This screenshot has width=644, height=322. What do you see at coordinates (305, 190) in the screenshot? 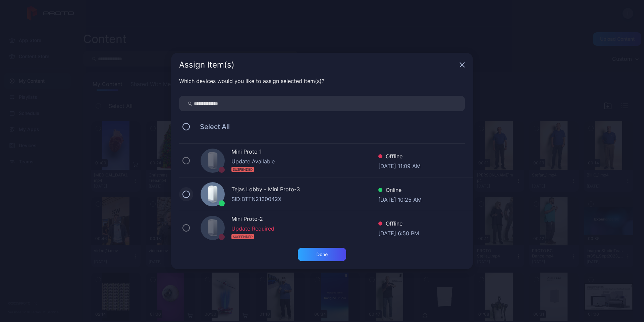
I see `div: Tejas Lobby - Mini Proto-3` at bounding box center [305, 190].